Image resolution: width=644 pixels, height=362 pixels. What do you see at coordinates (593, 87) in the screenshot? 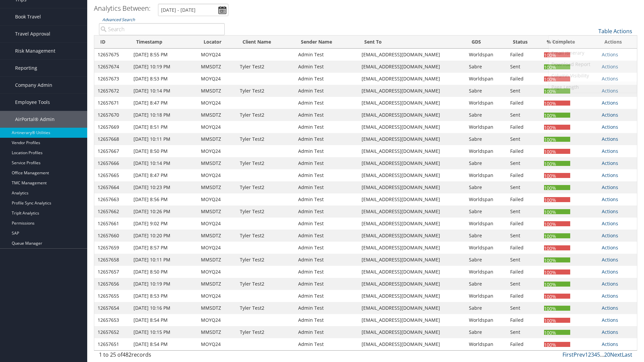
I see `a: Page Length` at bounding box center [593, 87].